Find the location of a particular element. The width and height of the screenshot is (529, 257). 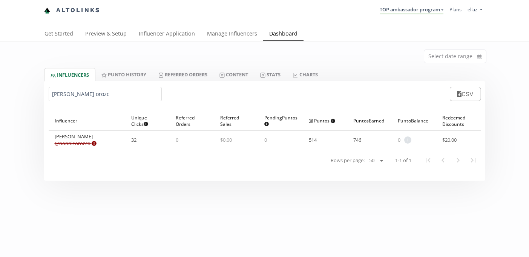

div: Puntos Earned is located at coordinates (370, 120).